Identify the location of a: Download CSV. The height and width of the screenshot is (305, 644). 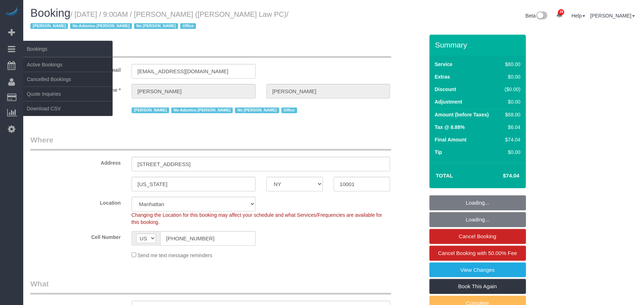
(68, 108).